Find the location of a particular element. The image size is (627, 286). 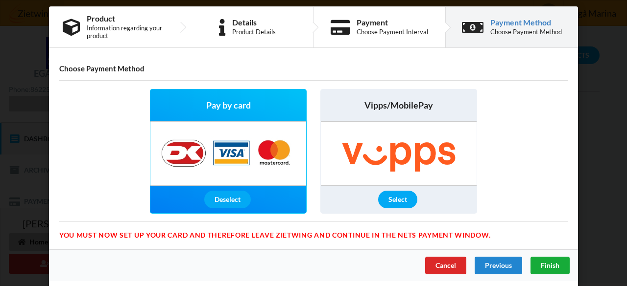

div: Details is located at coordinates (254, 23).